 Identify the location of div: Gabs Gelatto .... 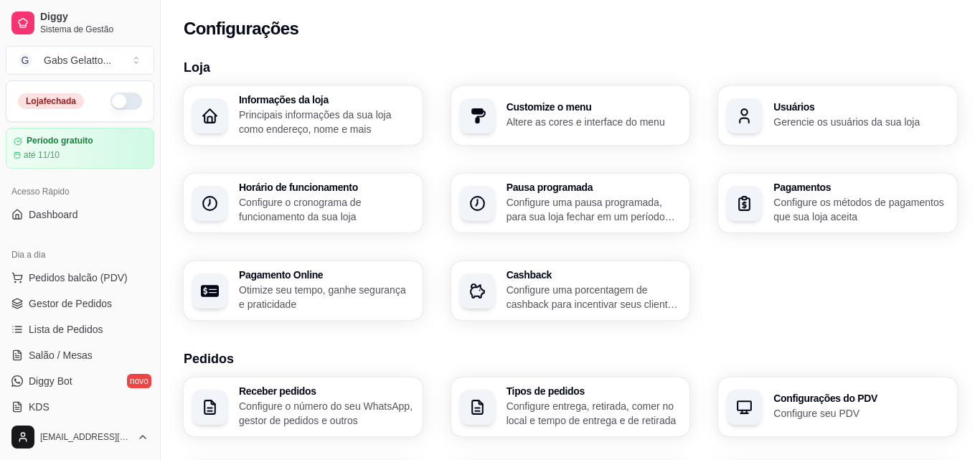
(77, 60).